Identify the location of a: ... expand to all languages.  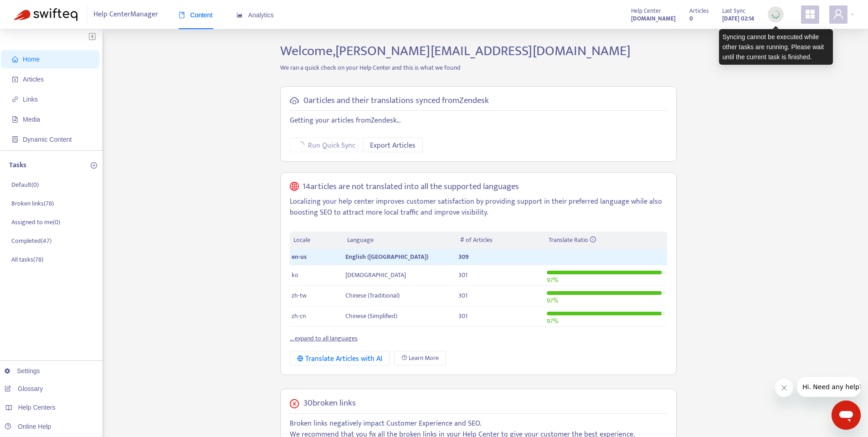
(323, 338).